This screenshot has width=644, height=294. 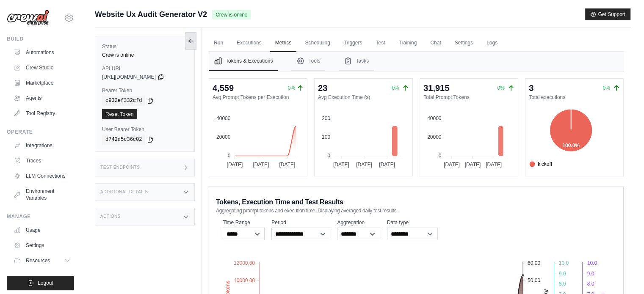 I want to click on span: Website Ux Audit Generator V2, so click(x=151, y=15).